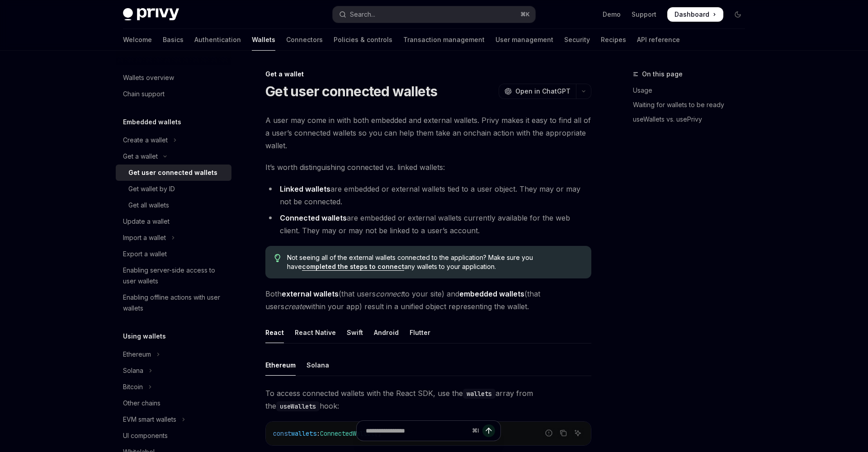  I want to click on em: connect, so click(389, 294).